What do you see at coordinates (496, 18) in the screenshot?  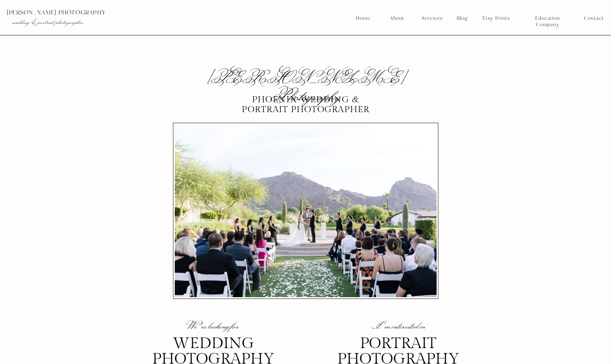 I see `a: Etsy Prints` at bounding box center [496, 18].